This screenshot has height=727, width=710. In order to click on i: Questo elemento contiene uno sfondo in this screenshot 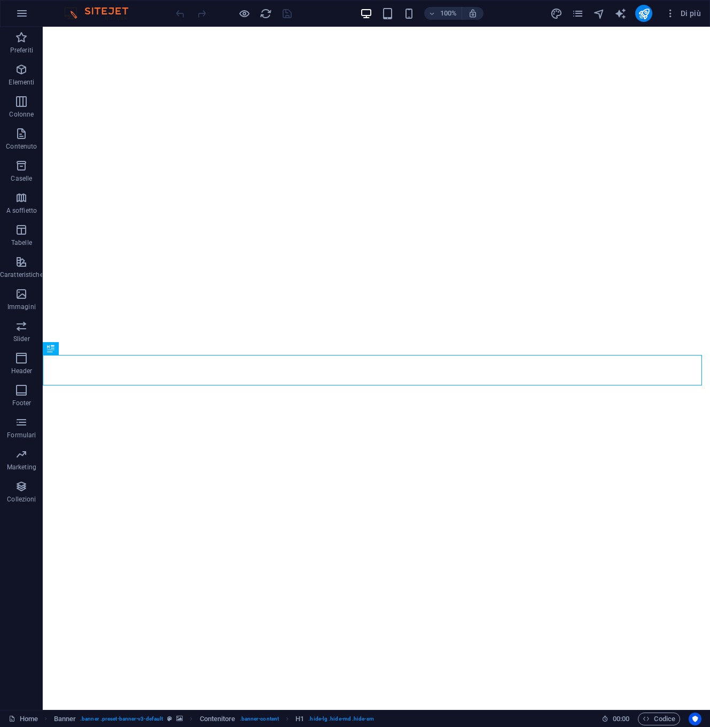, I will do `click(180, 718)`.